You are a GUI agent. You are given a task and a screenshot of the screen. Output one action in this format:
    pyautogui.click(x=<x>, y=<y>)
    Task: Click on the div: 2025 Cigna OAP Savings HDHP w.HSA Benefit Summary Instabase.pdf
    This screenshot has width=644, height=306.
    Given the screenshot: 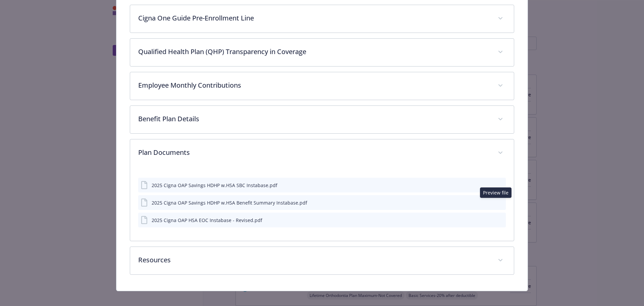 What is the action you would take?
    pyautogui.click(x=230, y=202)
    